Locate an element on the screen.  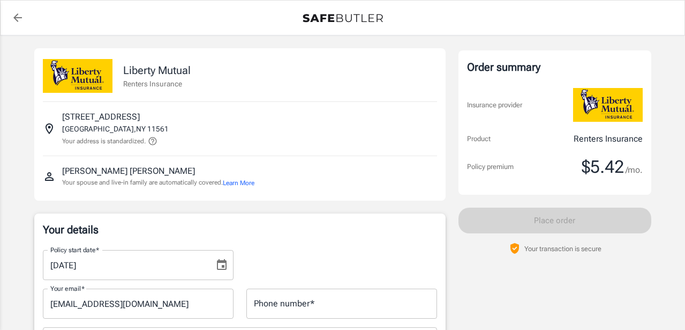
p: Policy premium is located at coordinates (490, 167).